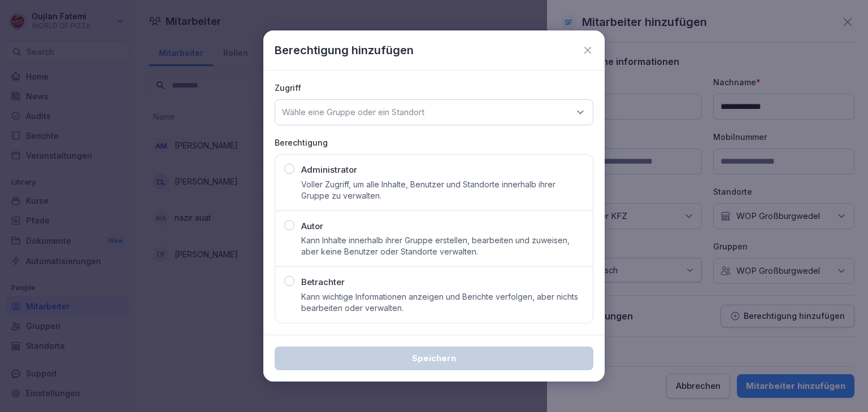 This screenshot has width=868, height=412. What do you see at coordinates (443, 191) in the screenshot?
I see `p: Voller Zugriff, um alle Inhalte, Benutzer und Standorte innerhalb ihrer Gruppe zu verwalten.` at bounding box center [443, 191].